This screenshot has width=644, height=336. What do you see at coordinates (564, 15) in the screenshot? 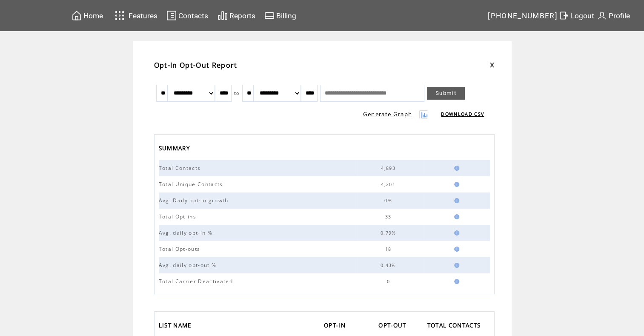
I see `img: exit.svg` at bounding box center [564, 15].